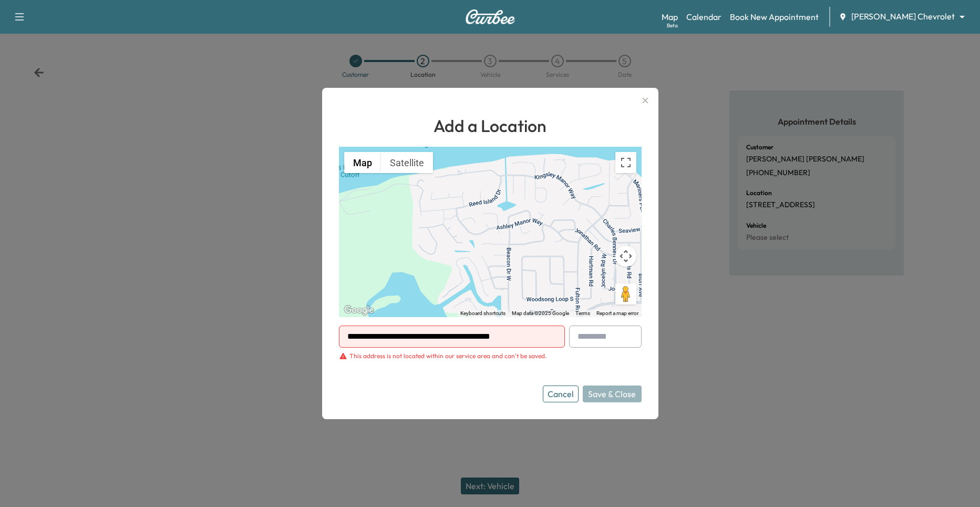 The image size is (980, 507). Describe the element at coordinates (359, 311) in the screenshot. I see `a: Open this area in Google Maps (opens a new window)` at that location.